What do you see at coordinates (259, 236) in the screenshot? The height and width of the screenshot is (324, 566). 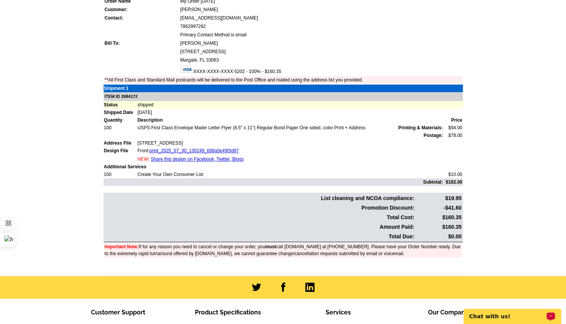 I see `td: Total Due:` at bounding box center [259, 236].